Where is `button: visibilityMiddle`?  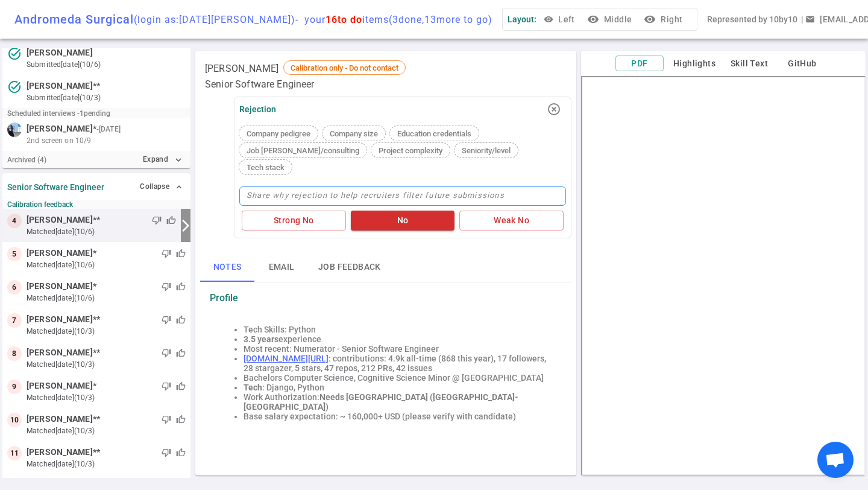 button: visibilityMiddle is located at coordinates (611, 19).